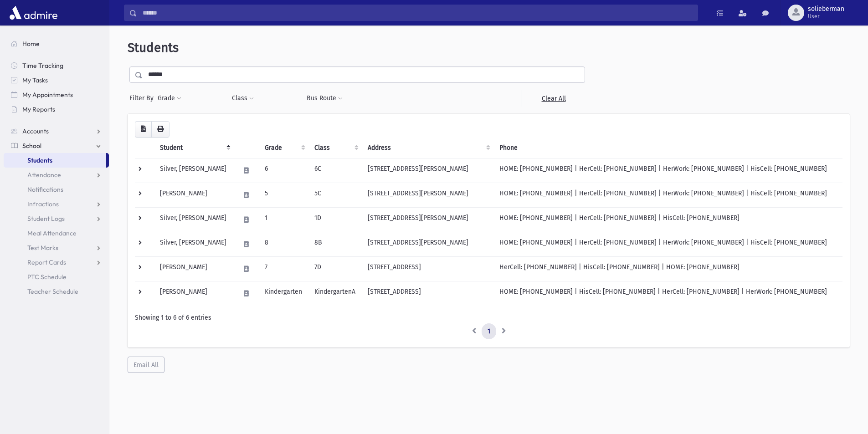 This screenshot has width=868, height=434. What do you see at coordinates (38, 109) in the screenshot?
I see `span: My Reports` at bounding box center [38, 109].